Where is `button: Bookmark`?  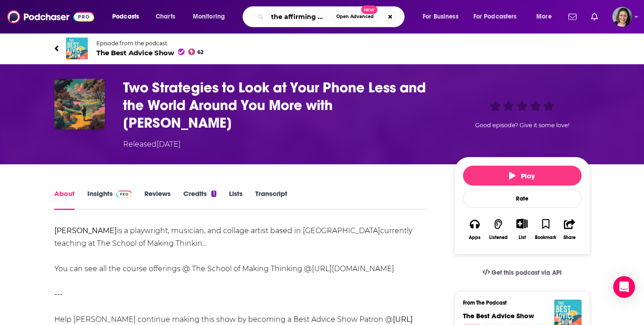
button: Bookmark is located at coordinates (546, 229).